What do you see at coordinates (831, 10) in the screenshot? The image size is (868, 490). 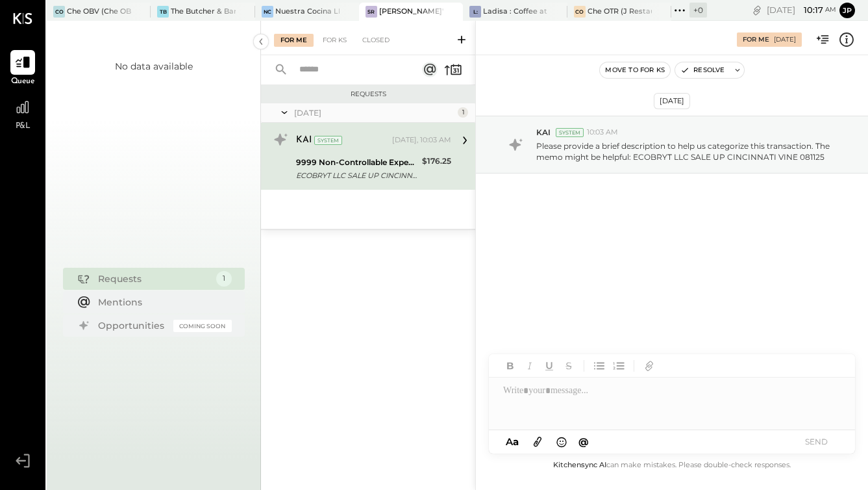 I see `span: am` at bounding box center [831, 10].